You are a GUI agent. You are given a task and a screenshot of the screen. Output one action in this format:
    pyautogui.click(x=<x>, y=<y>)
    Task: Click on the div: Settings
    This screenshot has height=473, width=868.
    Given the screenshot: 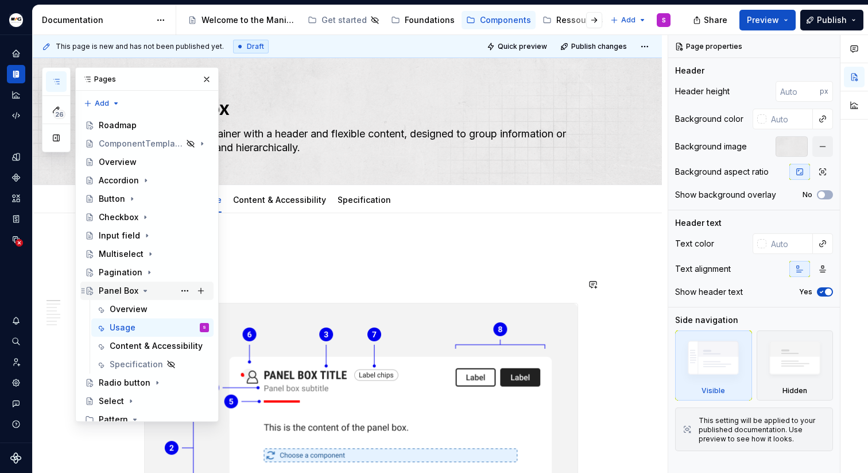 What is the action you would take?
    pyautogui.click(x=16, y=382)
    